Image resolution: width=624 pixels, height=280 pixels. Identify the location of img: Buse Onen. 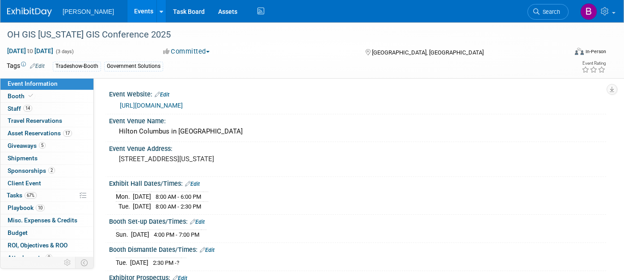
(589, 12).